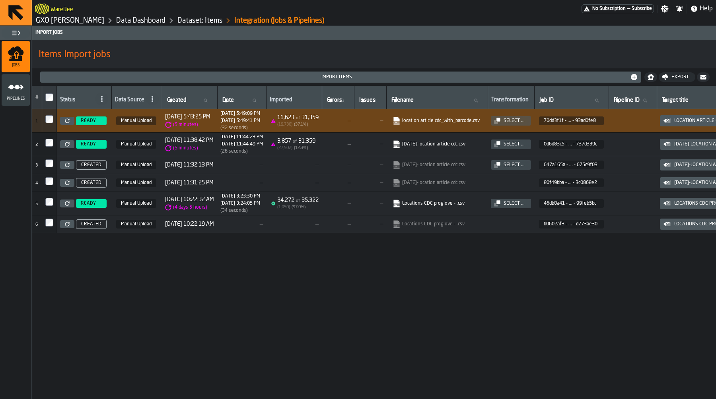  What do you see at coordinates (240, 121) in the screenshot?
I see `div: Completed at 1756306181463` at bounding box center [240, 121].